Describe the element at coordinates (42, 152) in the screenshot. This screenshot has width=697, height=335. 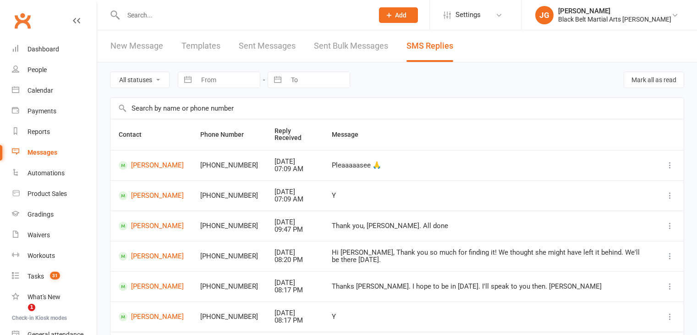
I see `div: Messages` at that location.